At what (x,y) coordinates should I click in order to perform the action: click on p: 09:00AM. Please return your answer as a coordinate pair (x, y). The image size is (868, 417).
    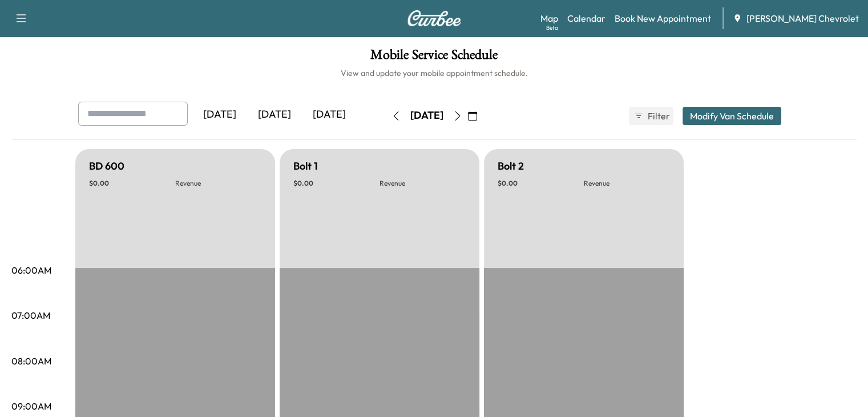
    Looking at the image, I should click on (31, 406).